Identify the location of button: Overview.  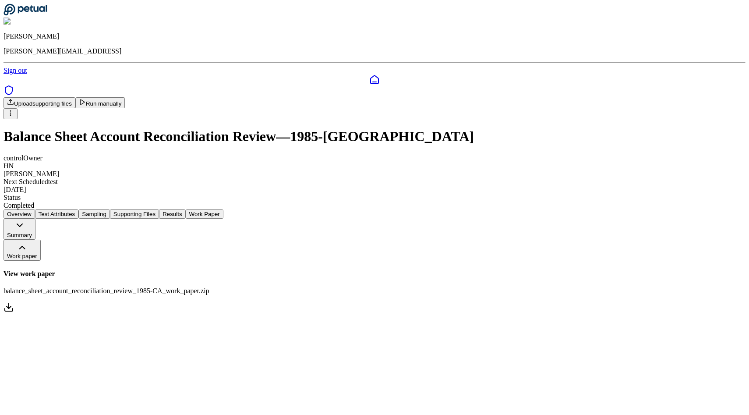
(19, 214).